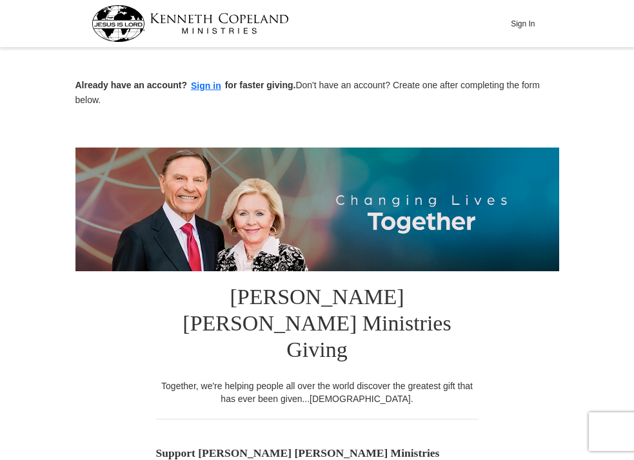 This screenshot has height=460, width=634. I want to click on strong: Already have an account? for faster giving., so click(186, 85).